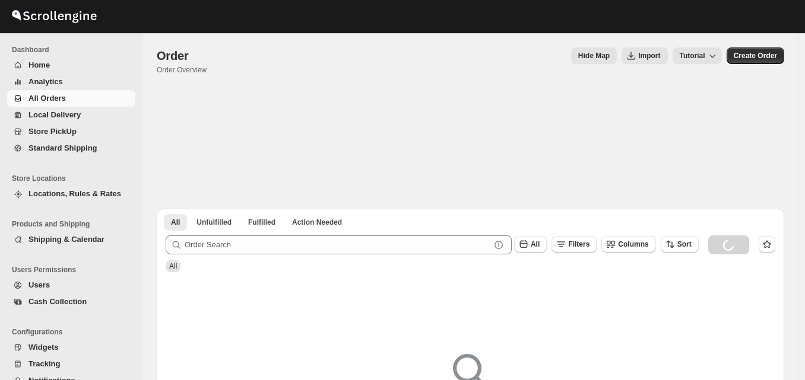  What do you see at coordinates (317, 223) in the screenshot?
I see `button: ActionNeeded` at bounding box center [317, 223].